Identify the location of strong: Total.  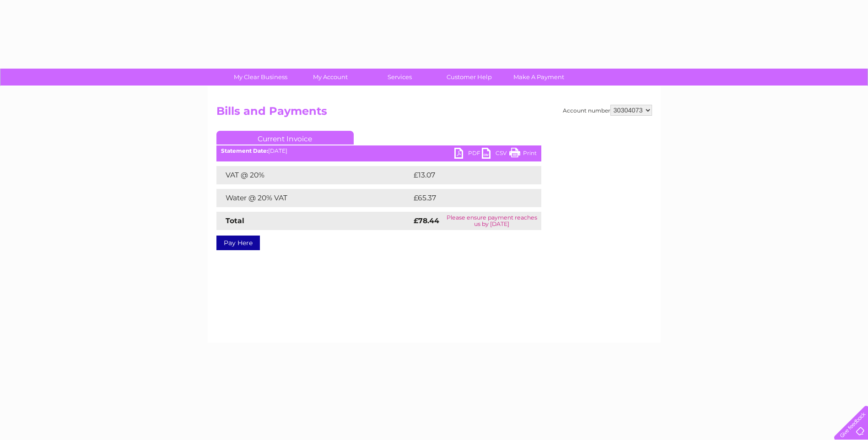
(235, 220).